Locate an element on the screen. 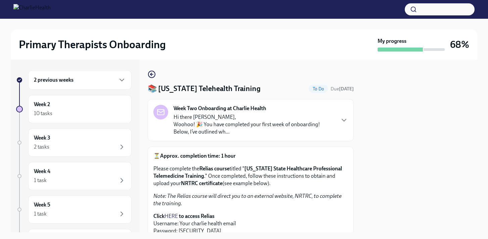 Image resolution: width=488 pixels, height=239 pixels. strong: Week Two Onboarding at Charlie Health is located at coordinates (220, 109).